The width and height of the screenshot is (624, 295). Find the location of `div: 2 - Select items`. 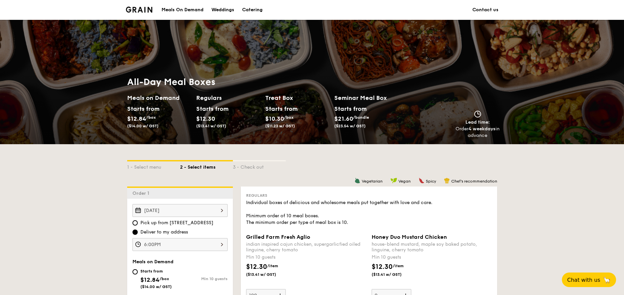

div: 2 - Select items is located at coordinates (206, 166).